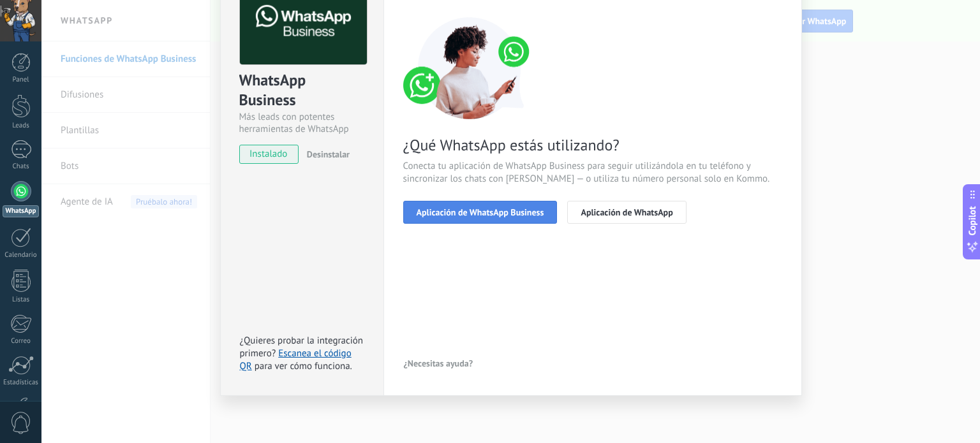 This screenshot has width=980, height=443. What do you see at coordinates (21, 126) in the screenshot?
I see `div: Leads` at bounding box center [21, 126].